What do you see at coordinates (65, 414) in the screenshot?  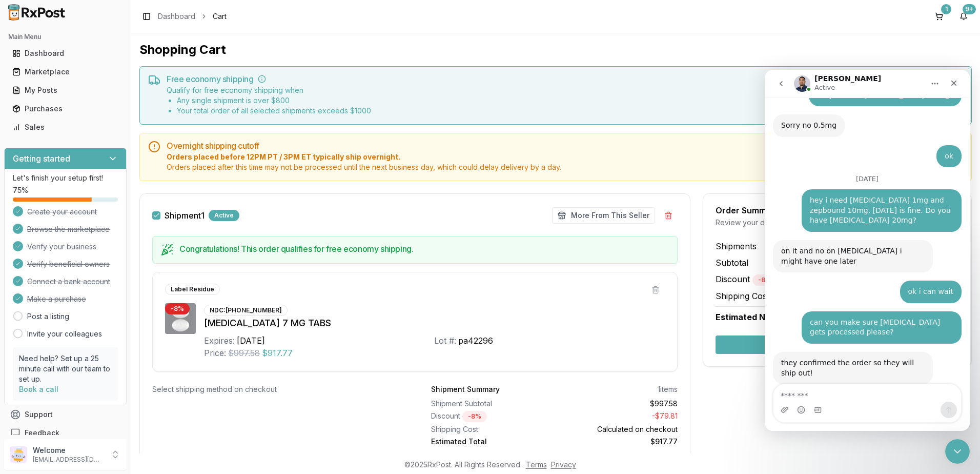 I see `button: Support` at bounding box center [65, 414].